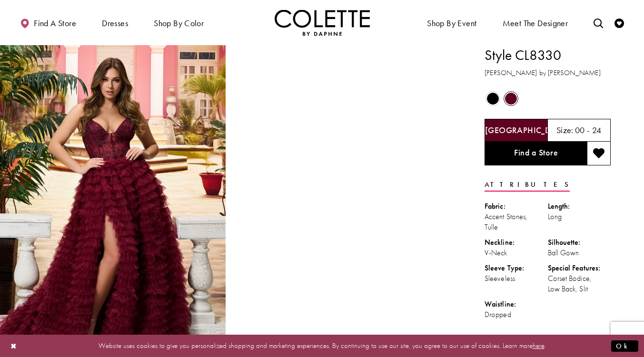 This screenshot has width=644, height=357. Describe the element at coordinates (619, 22) in the screenshot. I see `a: Check Wishlist` at that location.